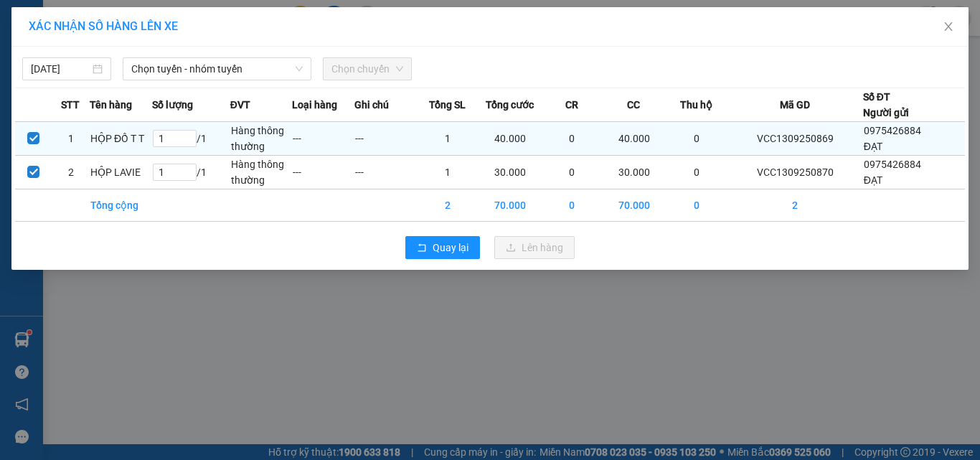 This screenshot has height=460, width=980. I want to click on td: Tổng cộng, so click(120, 205).